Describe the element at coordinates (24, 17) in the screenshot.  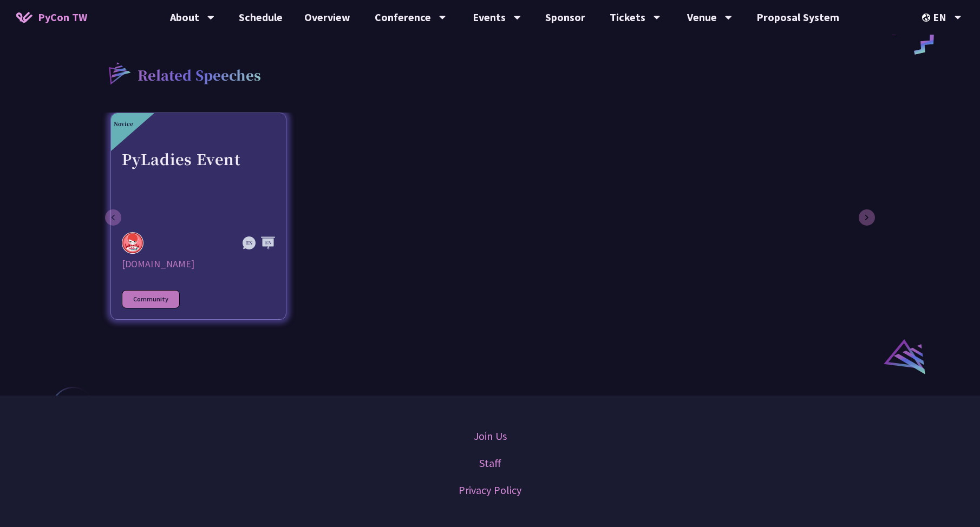
I see `img: Home icon of PyCon TW 2025` at that location.